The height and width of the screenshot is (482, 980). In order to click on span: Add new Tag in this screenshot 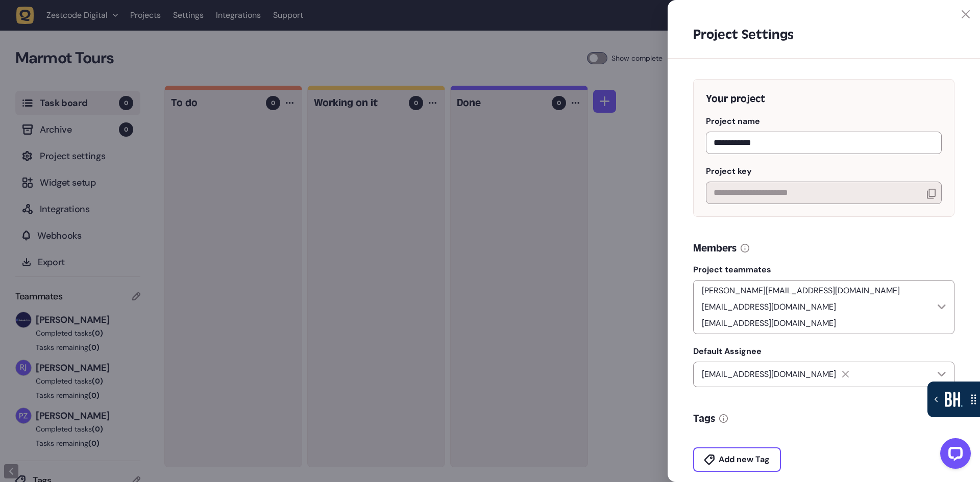, I will do `click(744, 460)`.